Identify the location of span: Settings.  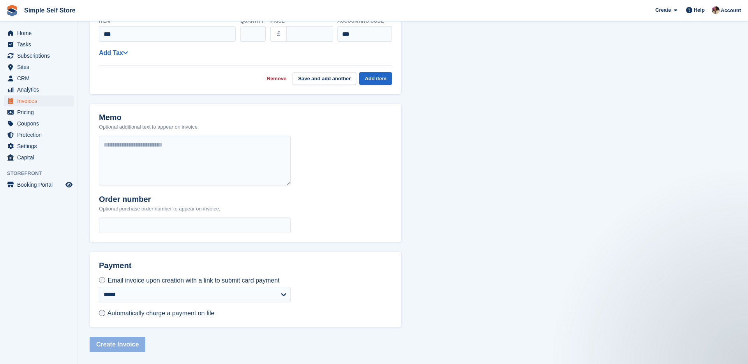
(41, 146).